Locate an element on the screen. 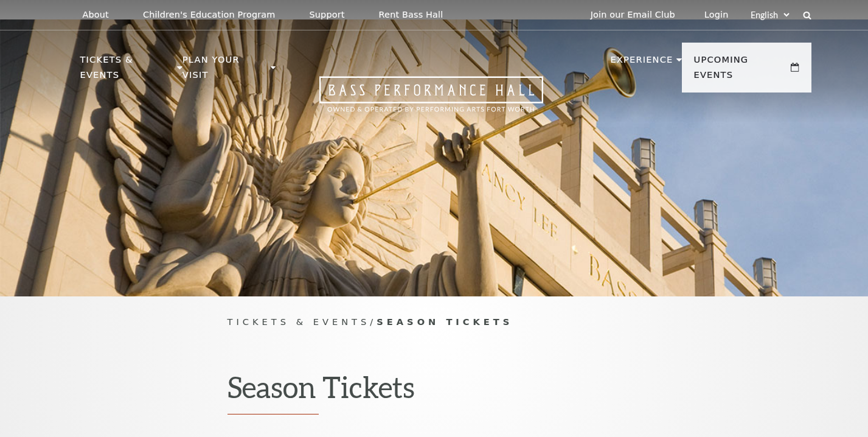 Image resolution: width=868 pixels, height=437 pixels. p: Plan Your Visit is located at coordinates (225, 71).